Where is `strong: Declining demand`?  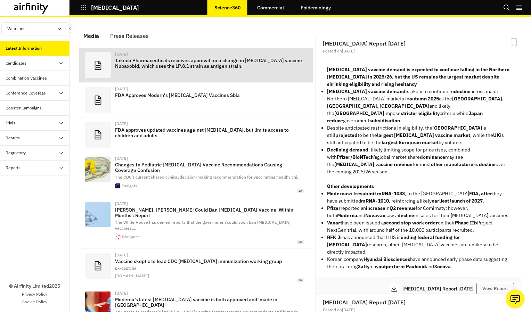 strong: Declining demand is located at coordinates (347, 150).